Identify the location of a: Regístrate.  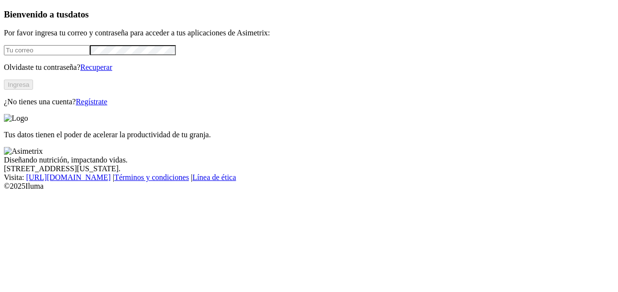
(91, 101).